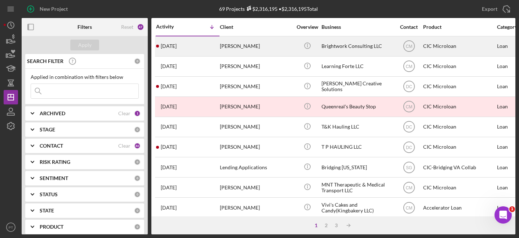  Describe the element at coordinates (11, 228) in the screenshot. I see `text: PT` at that location.